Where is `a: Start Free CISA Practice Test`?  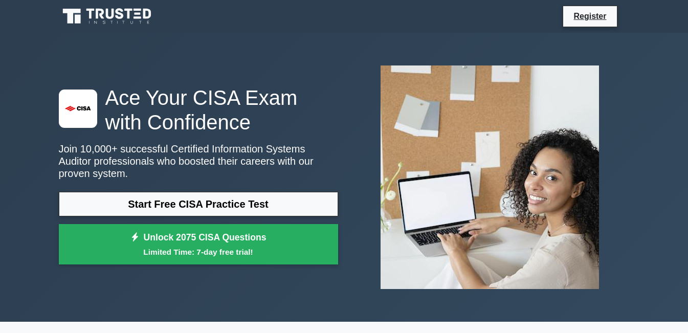 a: Start Free CISA Practice Test is located at coordinates (199, 204).